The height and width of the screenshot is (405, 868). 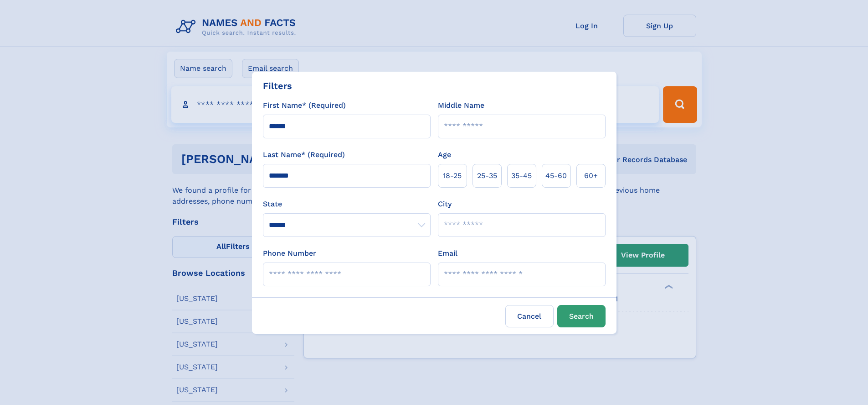 I want to click on span: 25‑35, so click(x=487, y=176).